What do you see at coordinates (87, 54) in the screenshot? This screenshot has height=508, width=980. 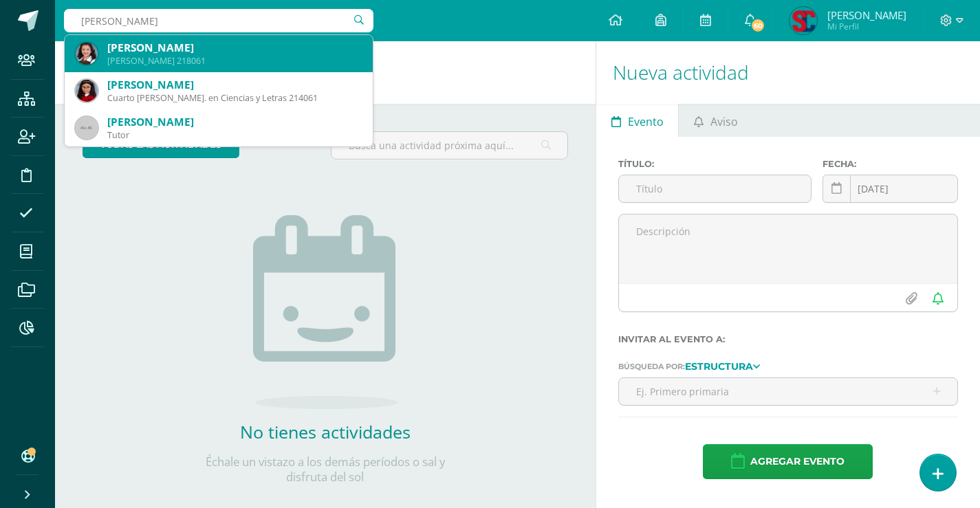 I see `img: 1553760db15f49076b00f430c73adbb0.png` at bounding box center [87, 54].